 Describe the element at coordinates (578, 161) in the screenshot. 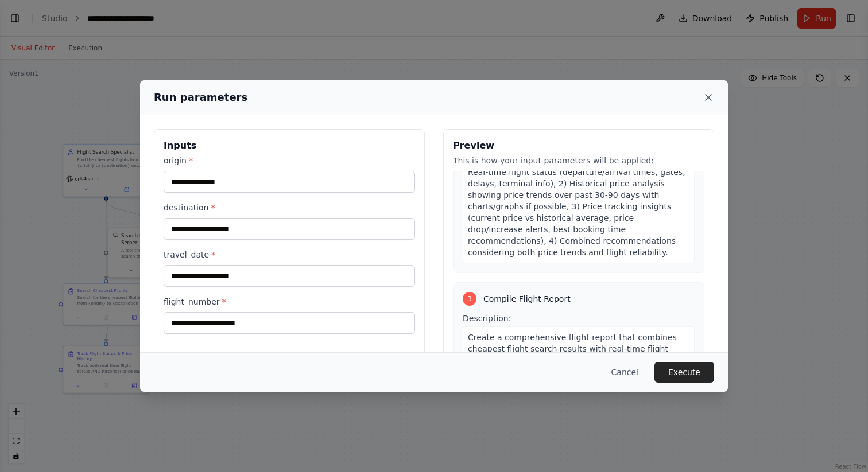

I see `p: This is how your input parameters will be applied:` at that location.